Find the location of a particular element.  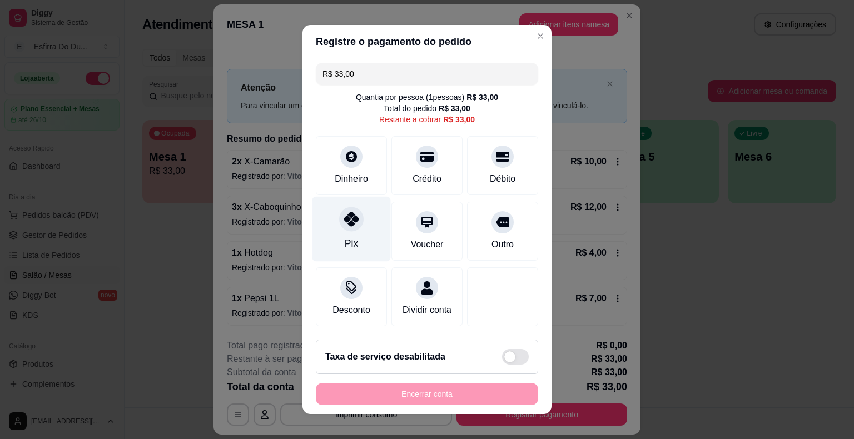

div: Dinheiro is located at coordinates (352, 179).